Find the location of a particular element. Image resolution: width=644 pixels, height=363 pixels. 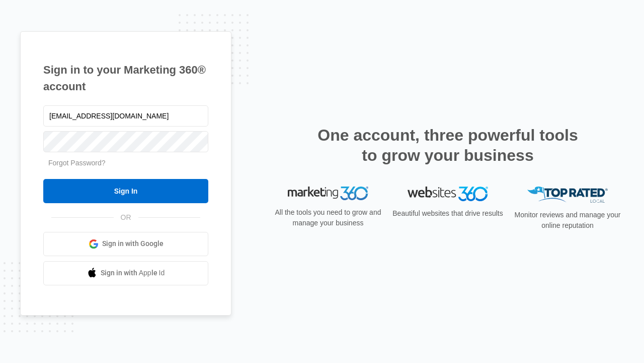

span: OR is located at coordinates (125, 217).